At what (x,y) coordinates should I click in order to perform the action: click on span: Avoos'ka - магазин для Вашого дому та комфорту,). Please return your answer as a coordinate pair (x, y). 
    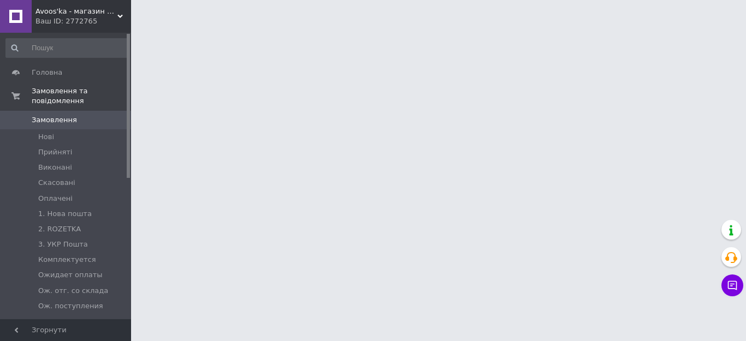
    Looking at the image, I should click on (76, 11).